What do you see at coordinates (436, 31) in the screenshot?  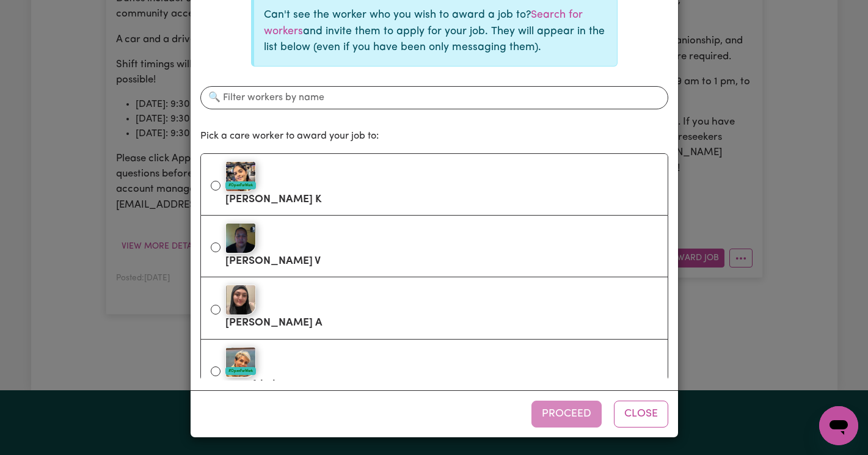 I see `p: Can't see the worker who you wish to award a job to? and invite them to apply for your job. They ...` at bounding box center [436, 31].